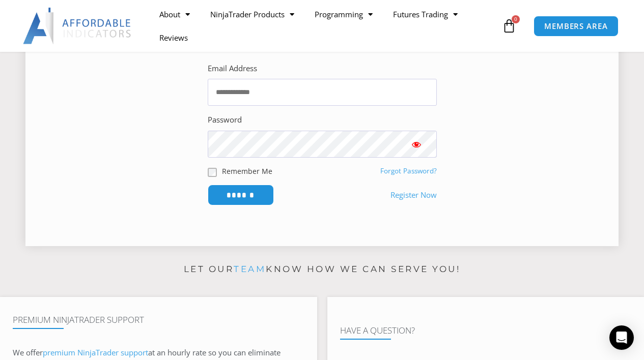 Image resolution: width=644 pixels, height=360 pixels. What do you see at coordinates (324, 26) in the screenshot?
I see `nav: Menu` at bounding box center [324, 26].